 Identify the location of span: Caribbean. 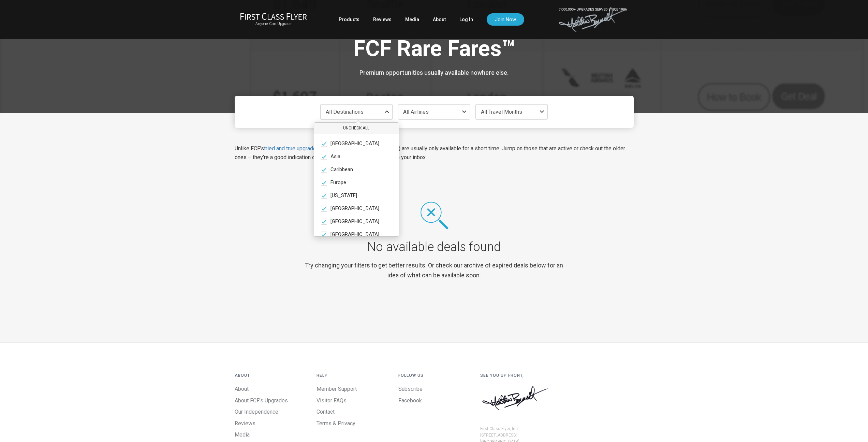
(342, 170).